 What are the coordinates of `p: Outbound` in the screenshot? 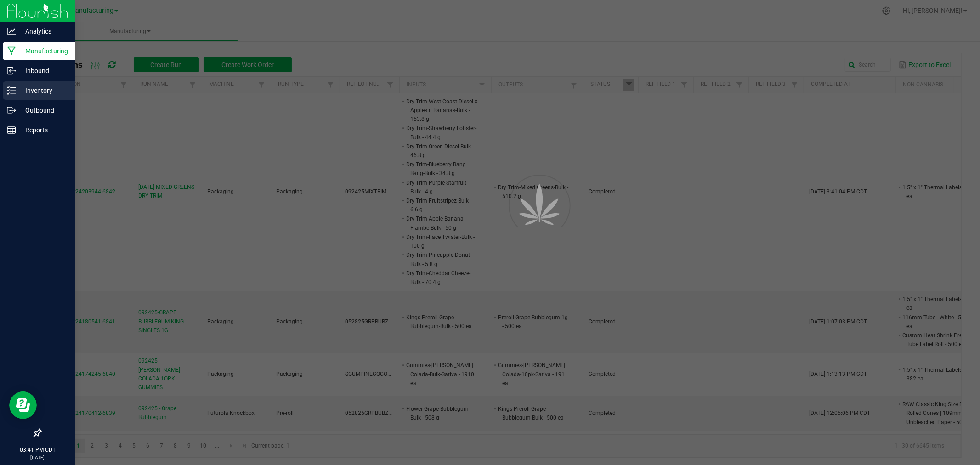 It's located at (44, 110).